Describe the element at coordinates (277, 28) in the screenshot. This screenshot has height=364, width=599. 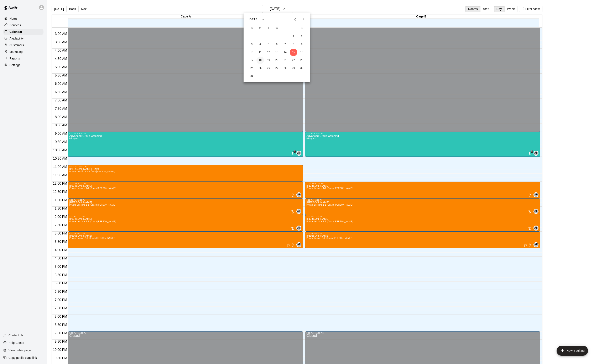
I see `span: Wednesday` at that location.